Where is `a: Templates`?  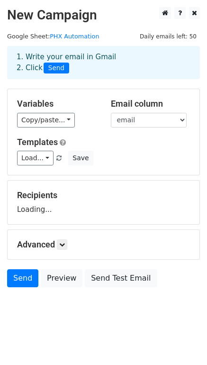 a: Templates is located at coordinates (37, 142).